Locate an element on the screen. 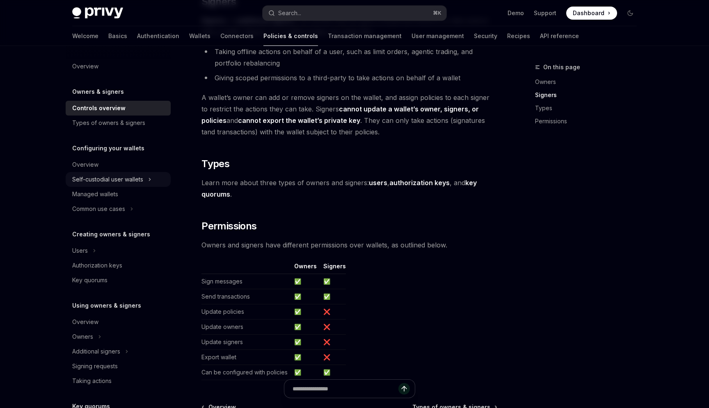  div: Key quorums is located at coordinates (90, 281).